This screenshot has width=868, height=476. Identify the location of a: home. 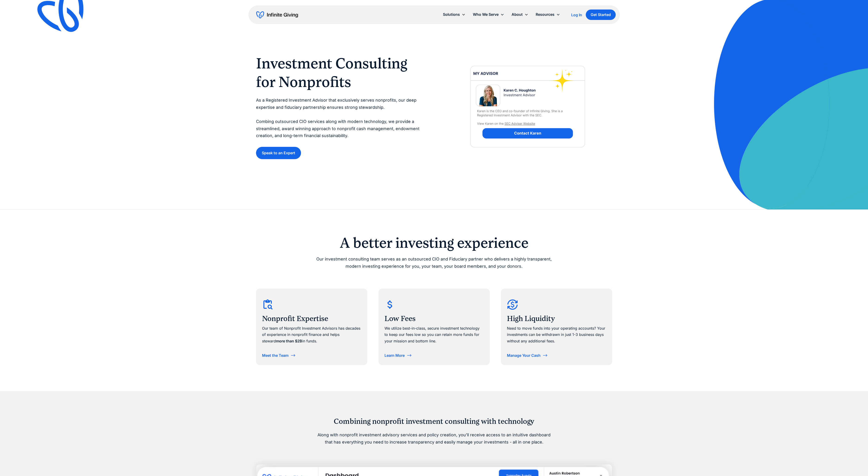
(277, 15).